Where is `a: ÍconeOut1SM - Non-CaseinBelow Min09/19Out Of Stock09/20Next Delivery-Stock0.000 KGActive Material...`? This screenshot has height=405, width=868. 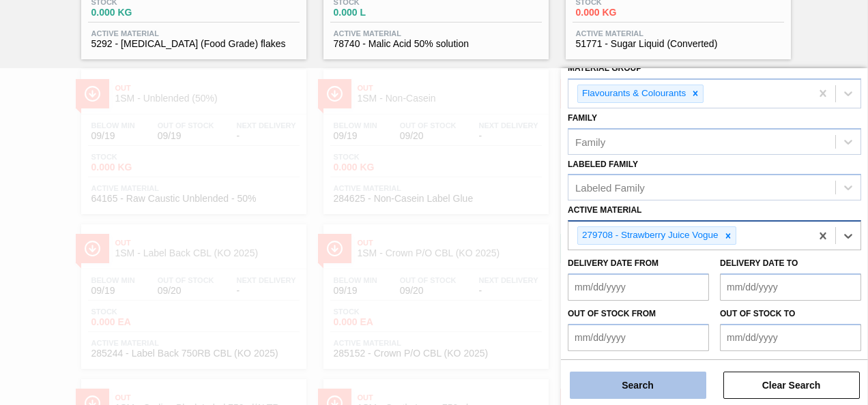 a: ÍconeOut1SM - Non-CaseinBelow Min09/19Out Of Stock09/20Next Delivery-Stock0.000 KGActive Material... is located at coordinates (434, 136).